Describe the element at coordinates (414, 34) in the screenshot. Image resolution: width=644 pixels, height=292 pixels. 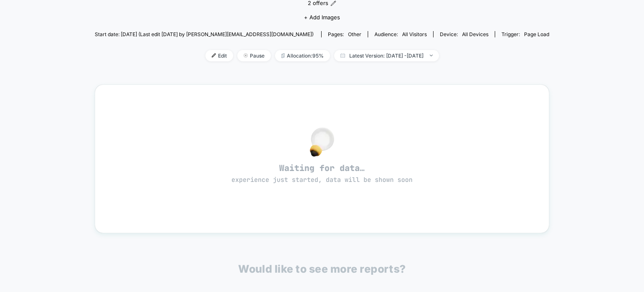
I see `span: All Visitors` at that location.